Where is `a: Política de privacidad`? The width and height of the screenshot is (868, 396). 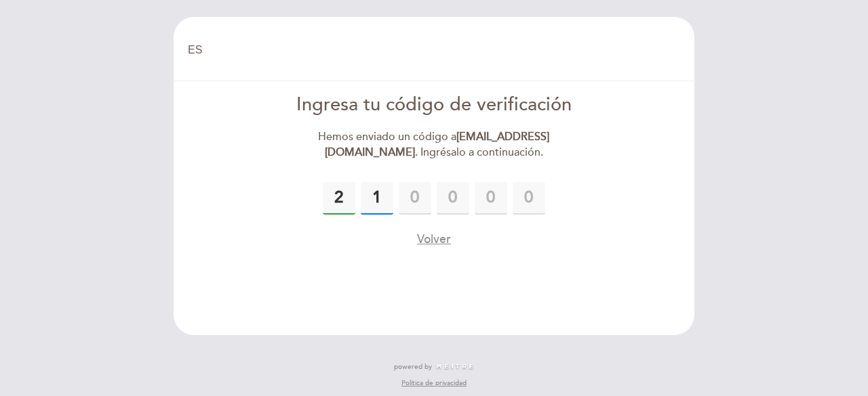
a: Política de privacidad is located at coordinates (434, 383).